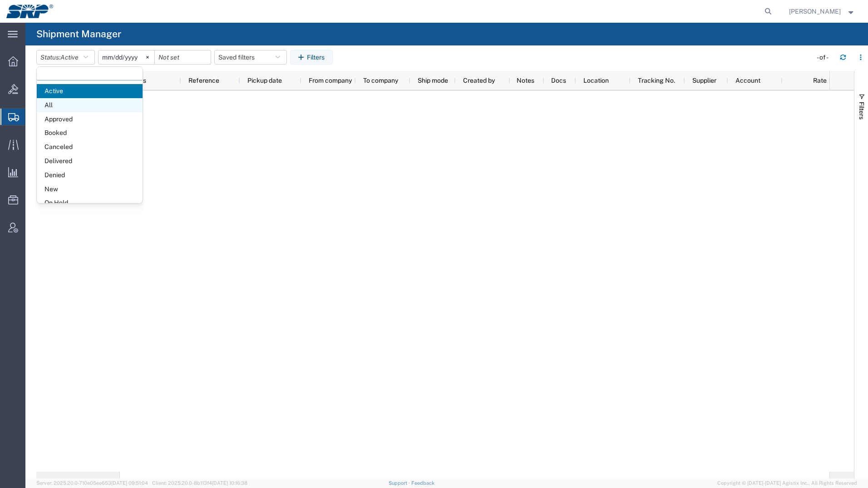  I want to click on button: Status:Active, so click(65, 57).